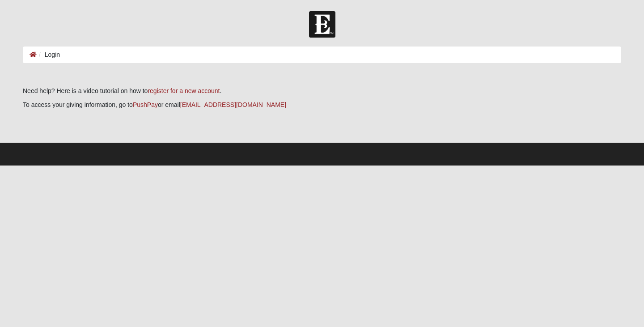  Describe the element at coordinates (322, 105) in the screenshot. I see `p: To access your giving information, go to or email` at that location.